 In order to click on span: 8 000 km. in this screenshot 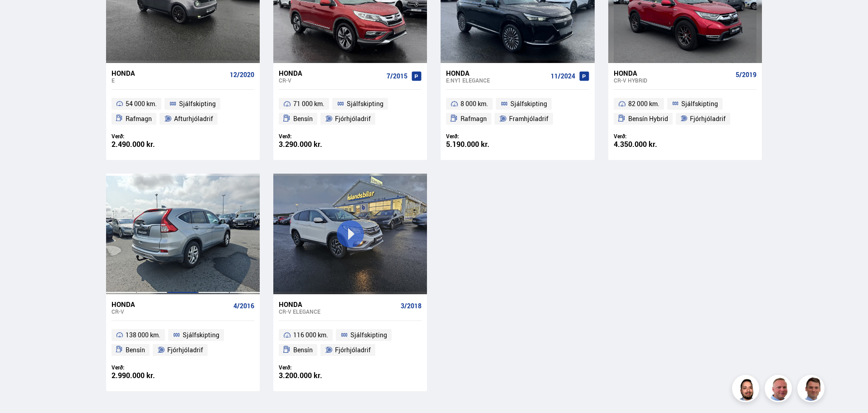, I will do `click(474, 104)`.